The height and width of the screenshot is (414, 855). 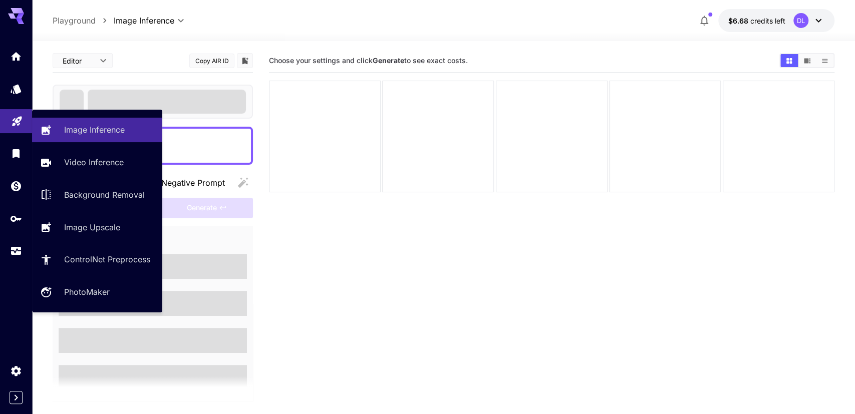 I want to click on button: Show images in video view, so click(x=807, y=61).